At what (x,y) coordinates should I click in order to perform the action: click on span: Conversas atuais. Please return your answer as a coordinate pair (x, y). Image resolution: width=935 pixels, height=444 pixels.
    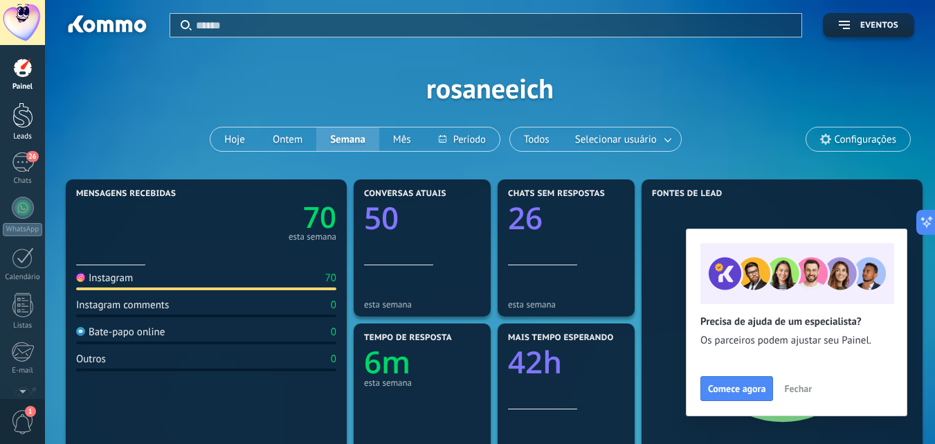
    Looking at the image, I should click on (405, 194).